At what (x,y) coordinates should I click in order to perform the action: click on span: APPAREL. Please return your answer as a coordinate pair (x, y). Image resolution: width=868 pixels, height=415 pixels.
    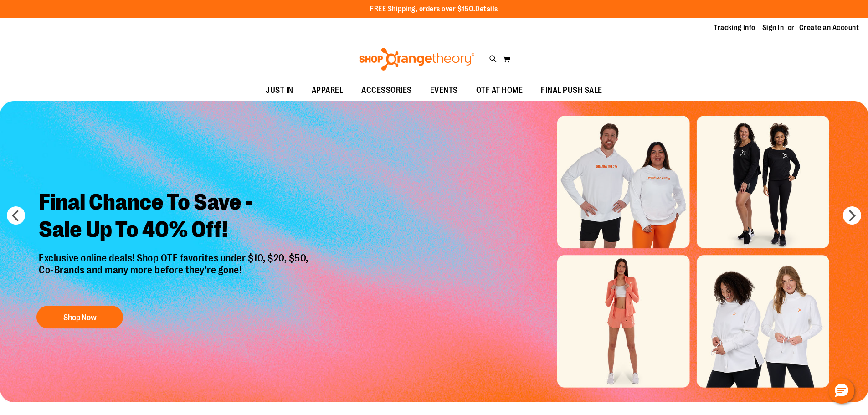
    Looking at the image, I should click on (328, 90).